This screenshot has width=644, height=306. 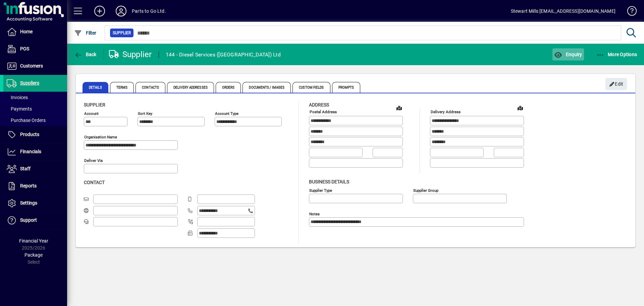 I want to click on button: Add, so click(x=100, y=11).